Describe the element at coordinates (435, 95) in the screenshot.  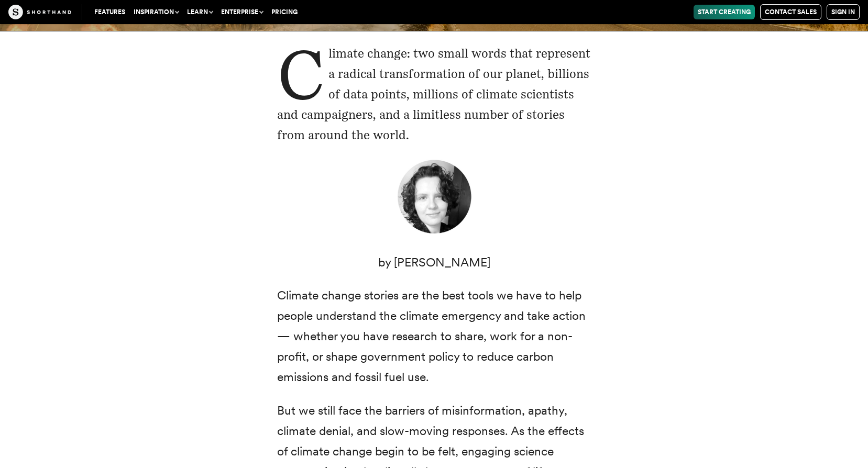
I see `p: Climate change: two small words that represent a radical transformation of our planet, billions o...` at that location.